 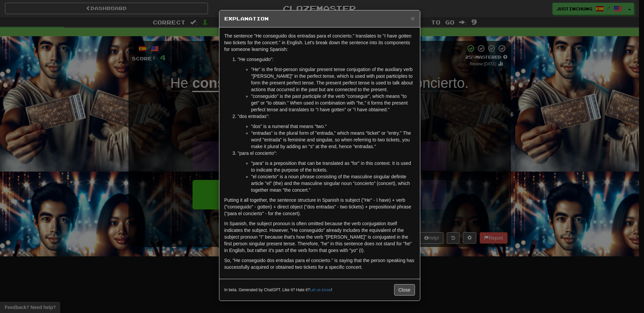 What do you see at coordinates (326, 116) in the screenshot?
I see `p: "dos entradas":` at bounding box center [326, 116].